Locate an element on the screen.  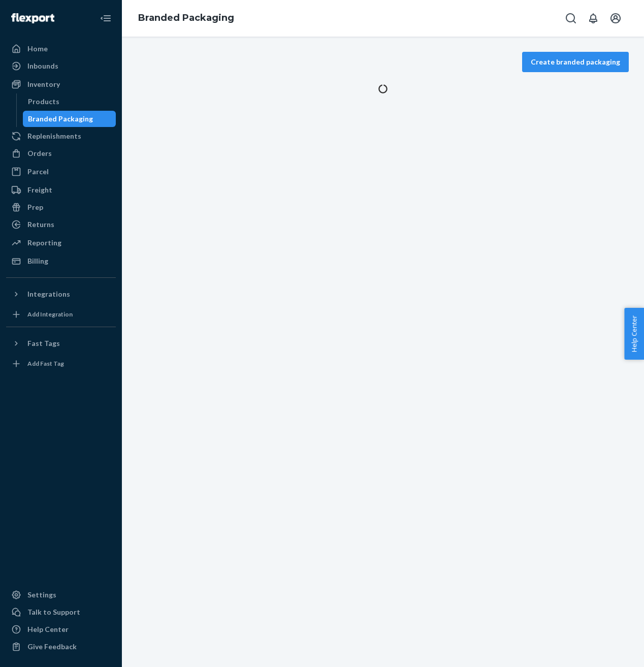
div: Add Fast Tag is located at coordinates (46, 363).